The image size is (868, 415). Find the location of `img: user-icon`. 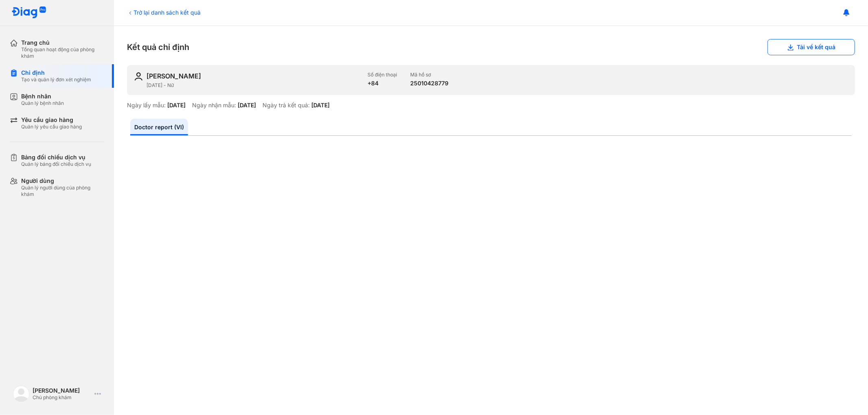

img: user-icon is located at coordinates (138, 77).